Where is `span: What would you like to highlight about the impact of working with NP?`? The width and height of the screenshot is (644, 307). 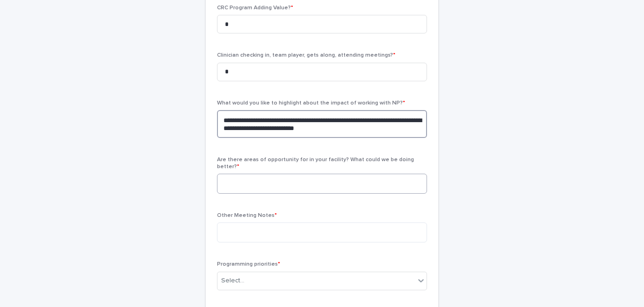 span: What would you like to highlight about the impact of working with NP? is located at coordinates (311, 103).